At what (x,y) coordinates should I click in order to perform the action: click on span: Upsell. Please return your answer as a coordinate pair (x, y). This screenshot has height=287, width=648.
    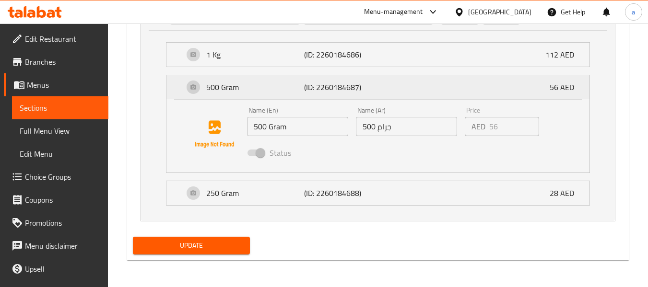
    Looking at the image, I should click on (63, 269).